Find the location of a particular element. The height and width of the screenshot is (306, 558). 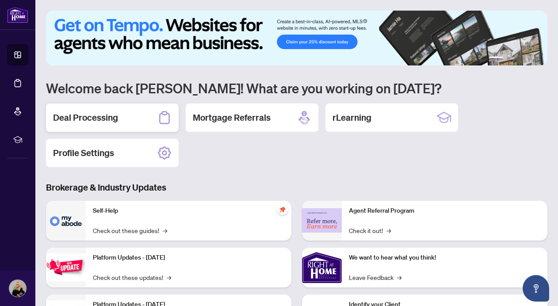

a: Check it out!→ is located at coordinates (370, 230).